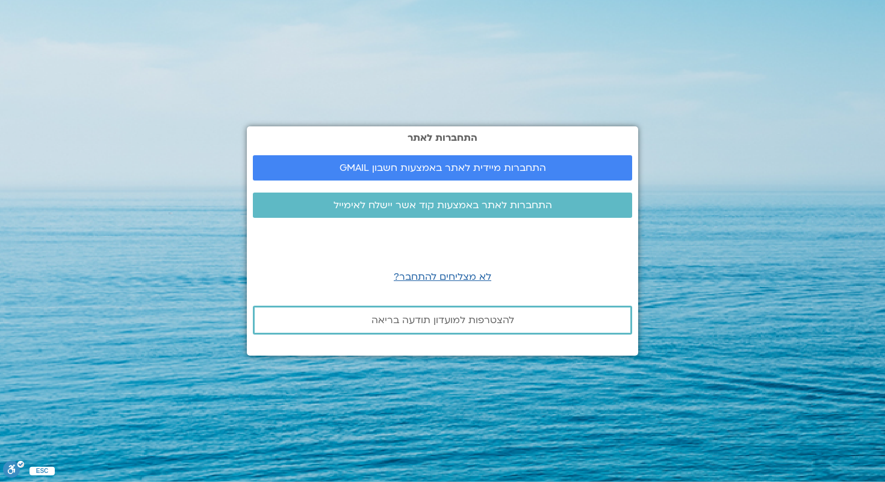 This screenshot has width=885, height=482. I want to click on span: התחברות מיידית לאתר באמצעות חשבון GMAIL, so click(442, 168).